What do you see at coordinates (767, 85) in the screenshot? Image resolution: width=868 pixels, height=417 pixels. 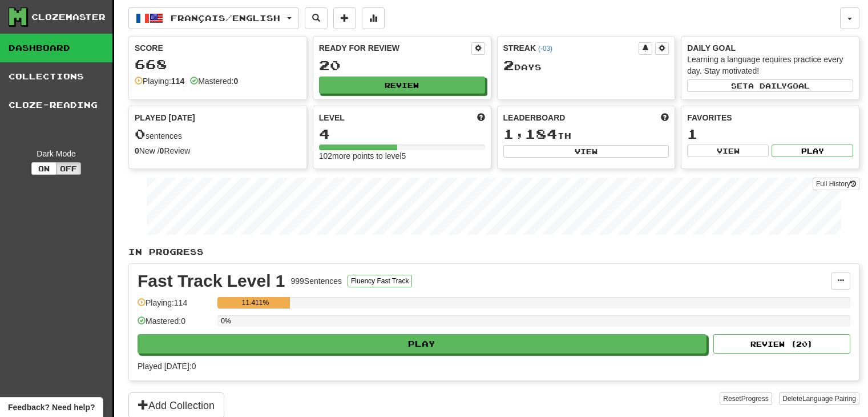 I see `span: a daily` at bounding box center [767, 85].